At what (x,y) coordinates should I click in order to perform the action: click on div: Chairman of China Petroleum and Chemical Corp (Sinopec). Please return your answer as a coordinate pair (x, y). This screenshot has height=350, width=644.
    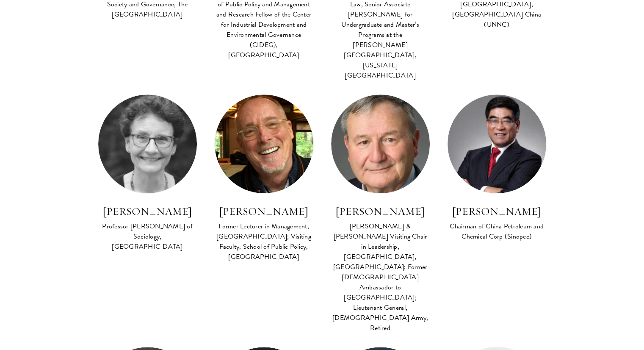
    Looking at the image, I should click on (497, 232).